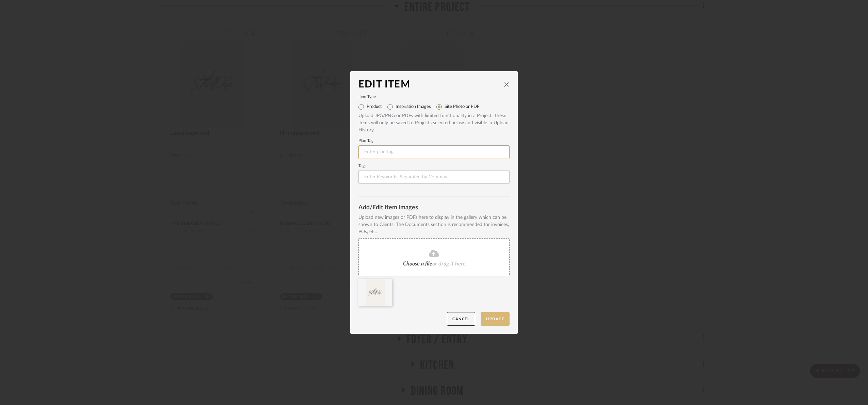  Describe the element at coordinates (434, 123) in the screenshot. I see `div: Upload JPG/PNG or PDFs with limited functionality in a Project. These items will only be saved to...` at that location.